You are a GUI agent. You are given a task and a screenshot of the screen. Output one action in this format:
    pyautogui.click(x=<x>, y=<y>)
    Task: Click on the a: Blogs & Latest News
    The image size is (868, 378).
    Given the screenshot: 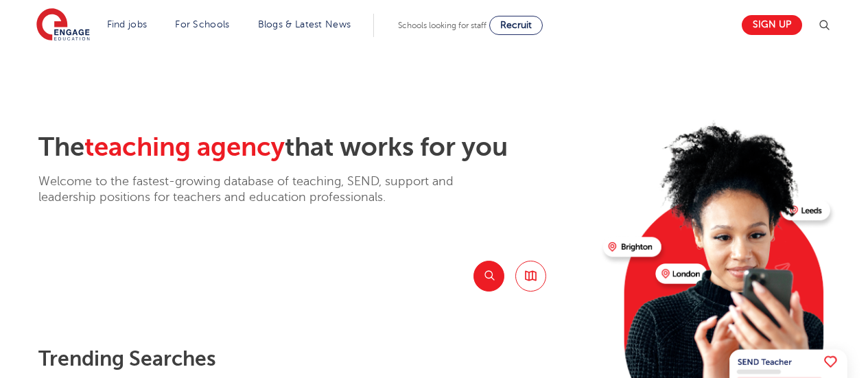 What is the action you would take?
    pyautogui.click(x=305, y=24)
    